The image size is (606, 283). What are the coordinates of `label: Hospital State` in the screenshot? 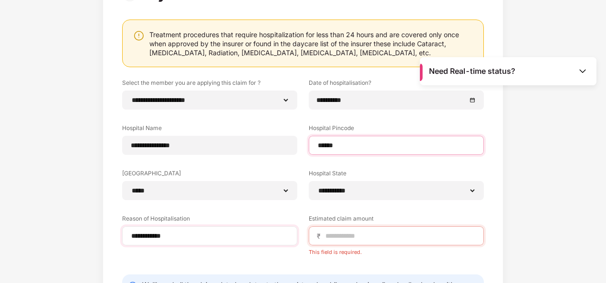 It's located at (396, 175).